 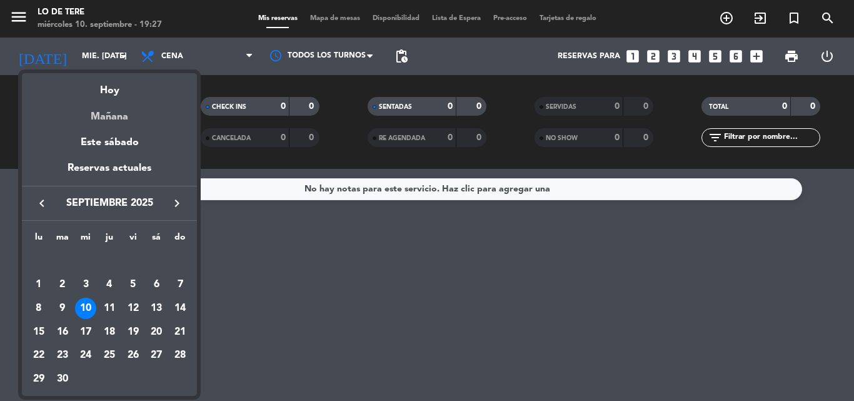 I want to click on td: 14 de septiembre de 2025, so click(x=180, y=308).